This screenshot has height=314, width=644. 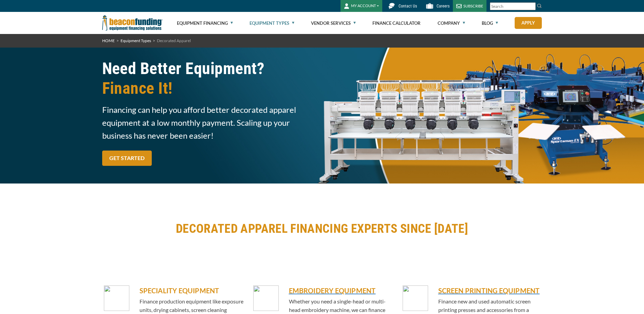 I want to click on a: Vendor Services, so click(x=334, y=23).